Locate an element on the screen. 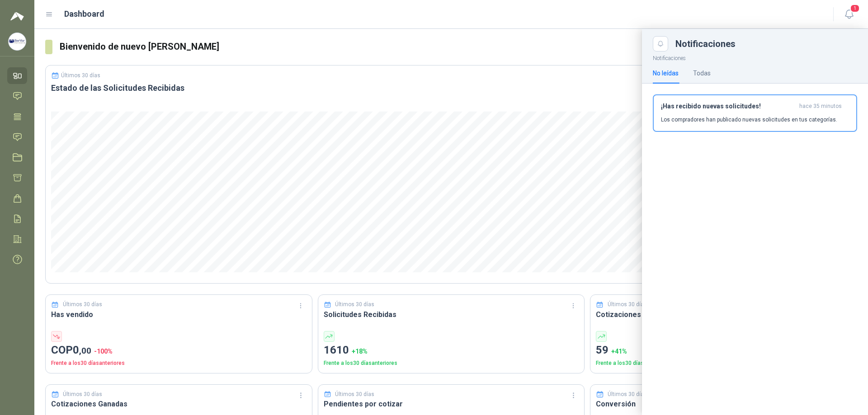 The width and height of the screenshot is (868, 415). img: Logo peakr is located at coordinates (17, 16).